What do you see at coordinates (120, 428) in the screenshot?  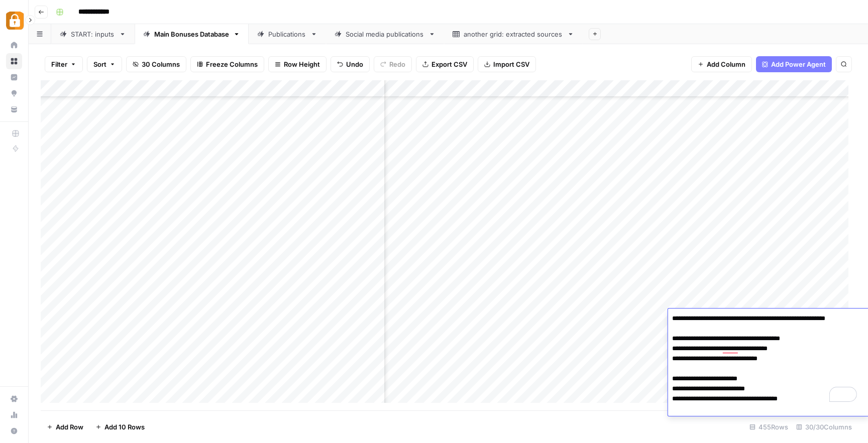 I see `button: Add 10 Rows` at bounding box center [120, 428].